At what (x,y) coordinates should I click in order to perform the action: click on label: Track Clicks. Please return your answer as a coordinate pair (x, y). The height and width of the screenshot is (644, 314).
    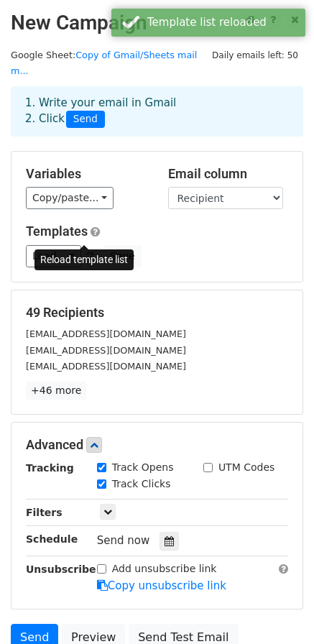
    Looking at the image, I should click on (142, 484).